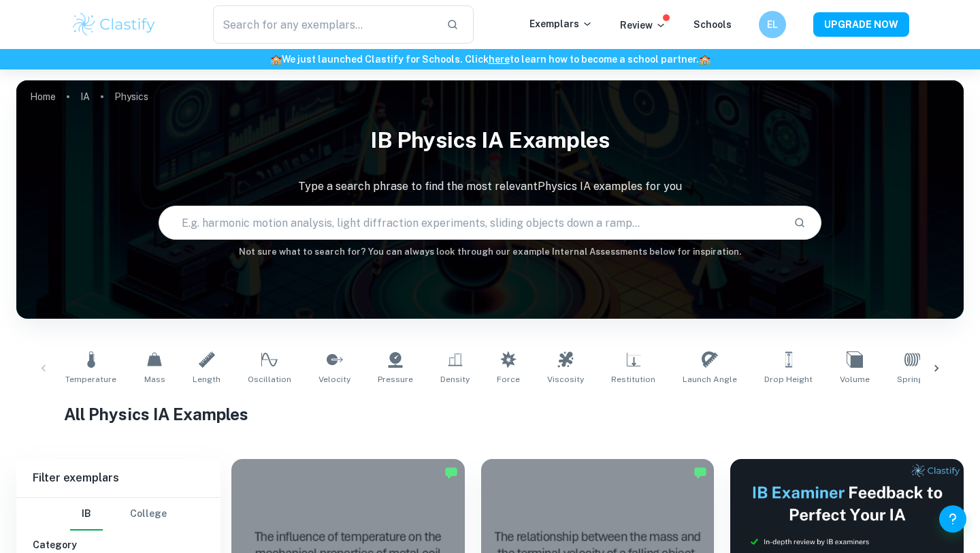 The height and width of the screenshot is (553, 980). I want to click on span: Launch Angle, so click(710, 379).